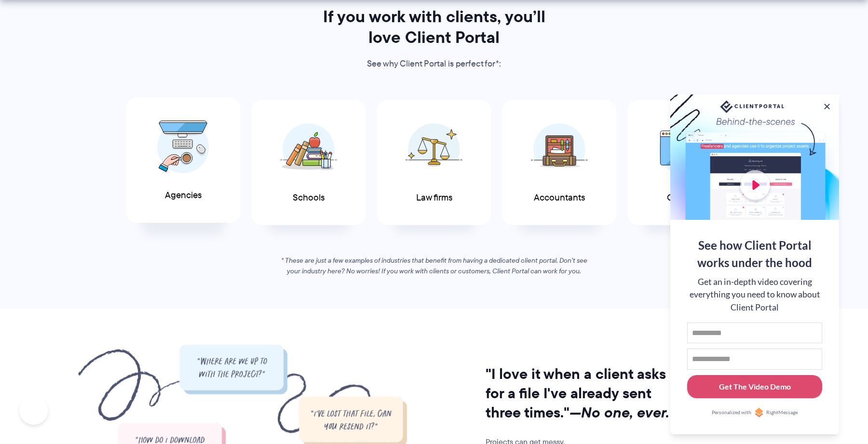 Image resolution: width=868 pixels, height=444 pixels. I want to click on a: Schools, so click(309, 162).